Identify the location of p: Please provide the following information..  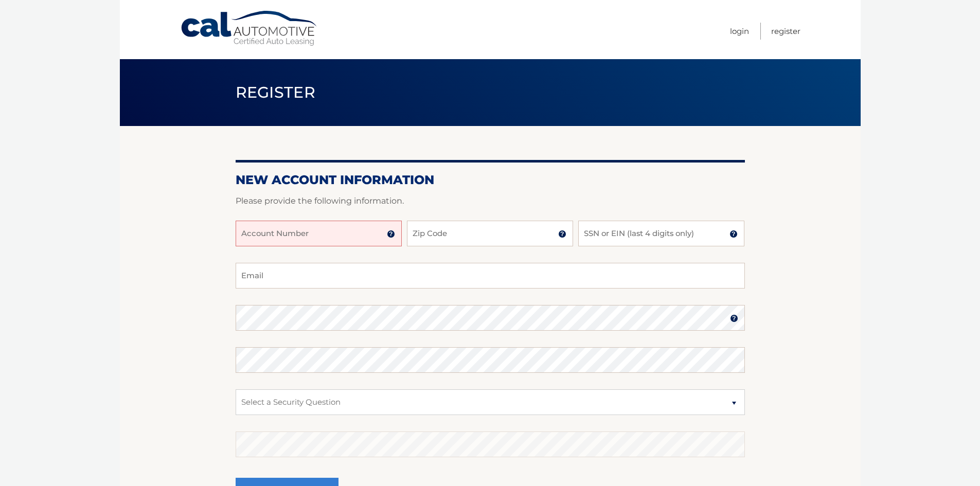
(490, 201).